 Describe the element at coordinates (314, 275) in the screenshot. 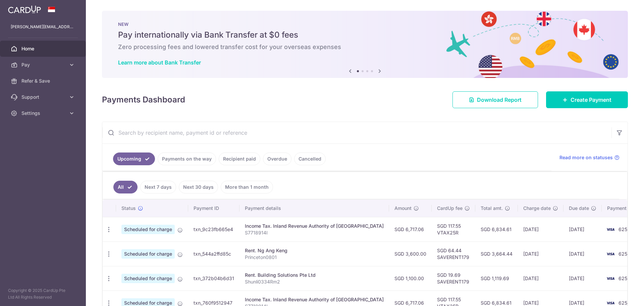

I see `div: Rent. Building Solutions Pte Ltd` at that location.